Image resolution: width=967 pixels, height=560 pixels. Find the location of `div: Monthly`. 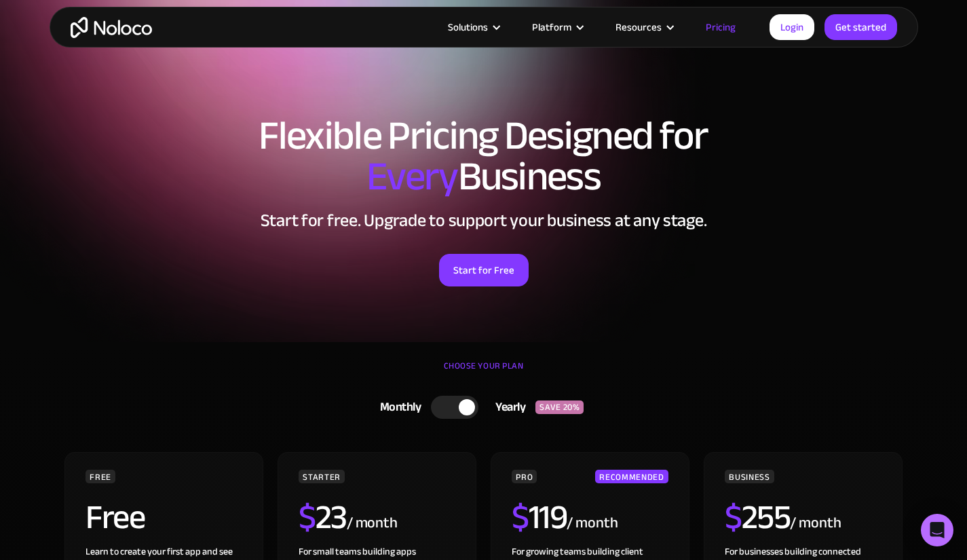

div: Monthly is located at coordinates (397, 407).